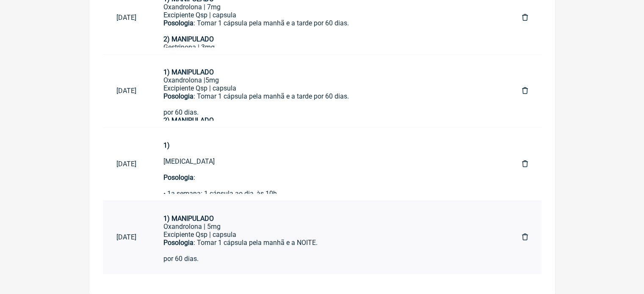 This screenshot has height=294, width=644. What do you see at coordinates (329, 116) in the screenshot?
I see `div: por 60 dias.` at bounding box center [329, 116].